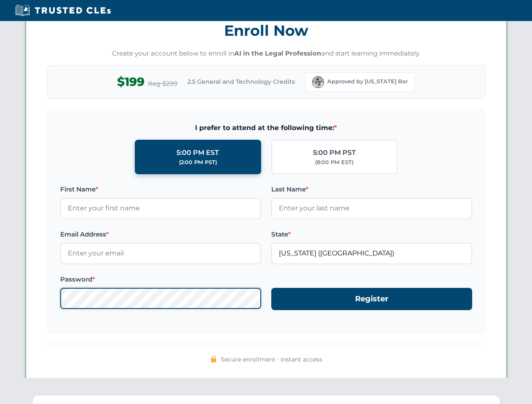 The height and width of the screenshot is (404, 532). Describe the element at coordinates (160, 234) in the screenshot. I see `label: Email Address` at that location.